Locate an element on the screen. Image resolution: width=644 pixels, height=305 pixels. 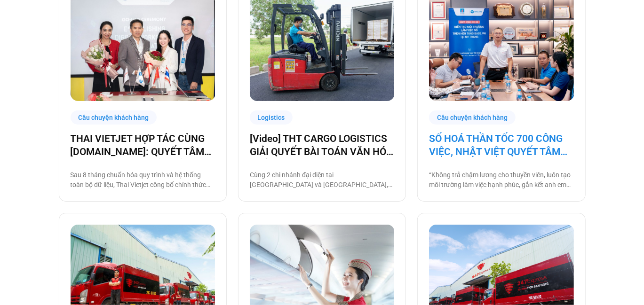
a: [Video] THT CARGO LOGISTICS GIẢI QUYẾT BÀI TOÁN VĂN HÓA NHẰM TĂNG TRƯỞNG BỀN VỮNG CÙNG BASE is located at coordinates (322, 145).